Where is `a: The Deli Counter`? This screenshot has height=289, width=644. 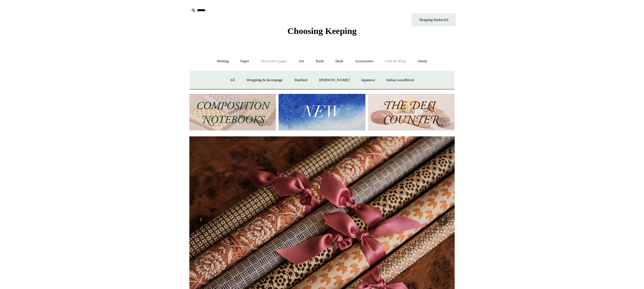 a: The Deli Counter is located at coordinates (411, 112).